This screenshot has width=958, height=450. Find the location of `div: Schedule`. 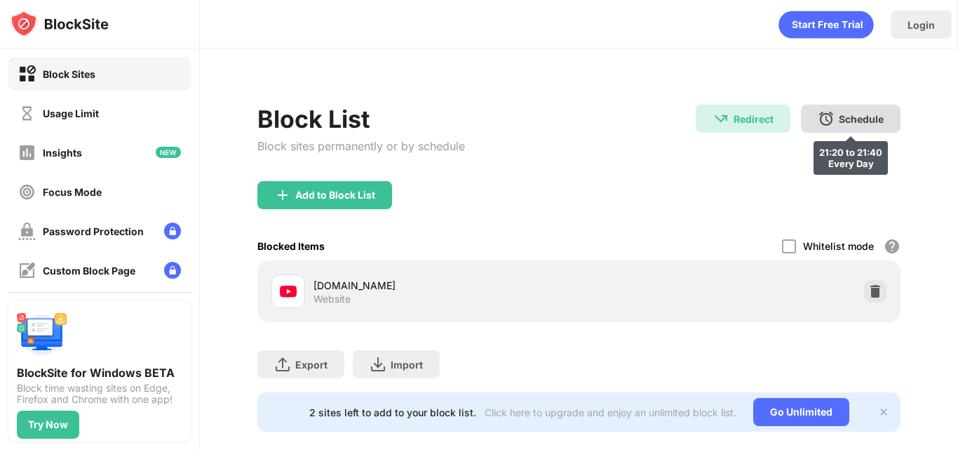

div: Schedule is located at coordinates (861, 119).